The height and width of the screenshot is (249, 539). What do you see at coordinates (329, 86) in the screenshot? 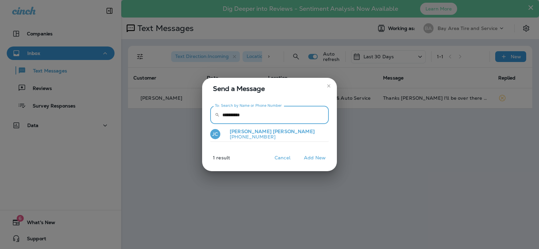
I see `button: close` at bounding box center [329, 86].